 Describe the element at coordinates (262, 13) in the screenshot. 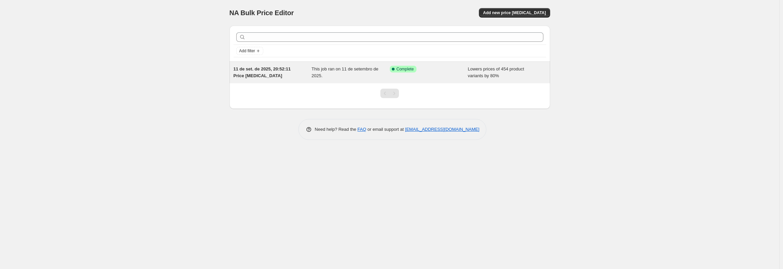

I see `span: NA Bulk Price Editor` at that location.